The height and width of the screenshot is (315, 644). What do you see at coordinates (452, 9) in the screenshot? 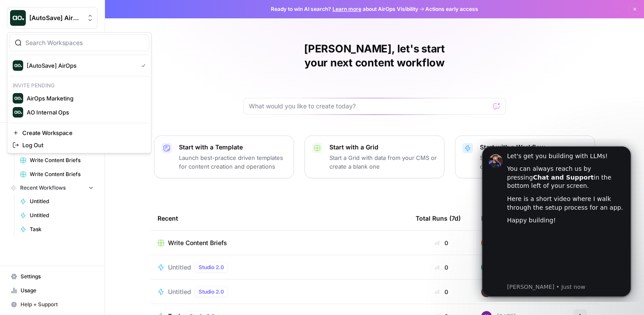
I see `span: Actions early access` at bounding box center [452, 9].